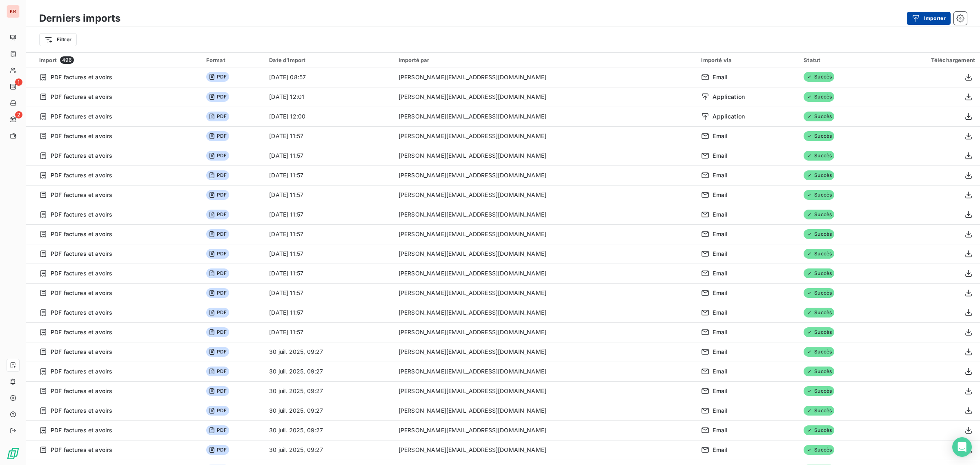 The image size is (980, 465). Describe the element at coordinates (118, 60) in the screenshot. I see `div: Import` at that location.